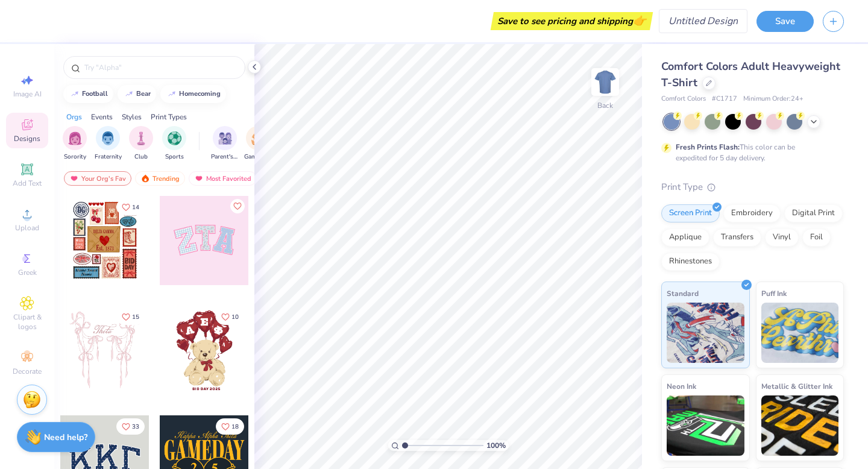 This screenshot has width=868, height=469. What do you see at coordinates (258, 143) in the screenshot?
I see `div: filter for Game Day` at bounding box center [258, 143].